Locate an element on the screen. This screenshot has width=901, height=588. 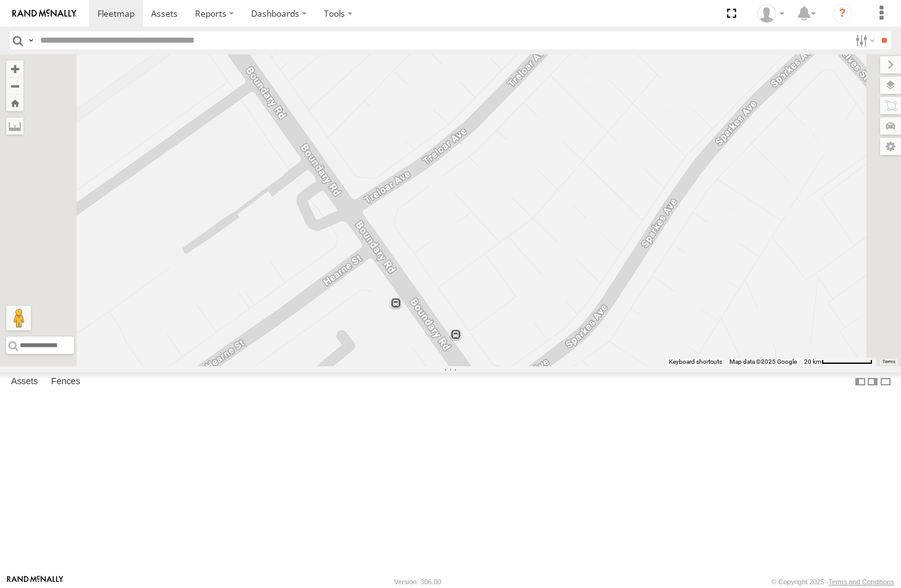
img: rand-logo.svg is located at coordinates (44, 13).